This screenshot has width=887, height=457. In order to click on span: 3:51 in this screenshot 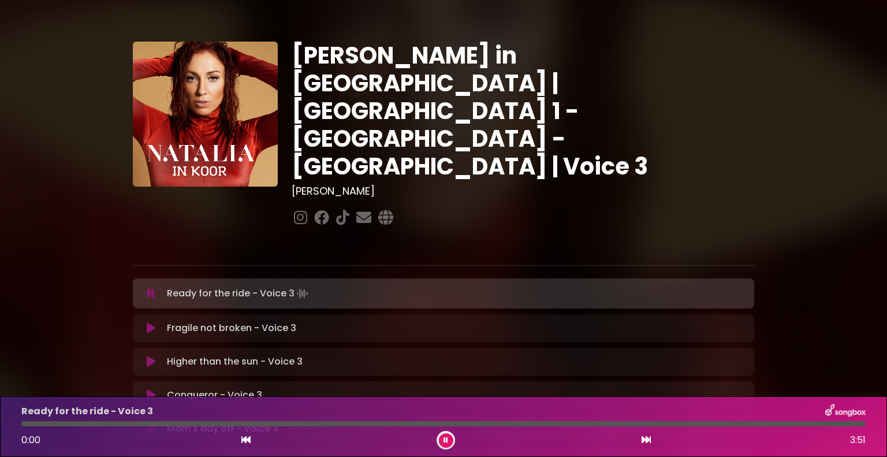, I will do `click(858, 440)`.